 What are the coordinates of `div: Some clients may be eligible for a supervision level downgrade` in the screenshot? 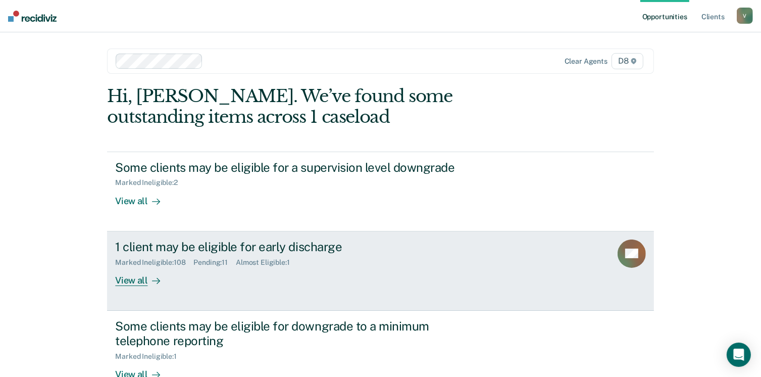 It's located at (292, 167).